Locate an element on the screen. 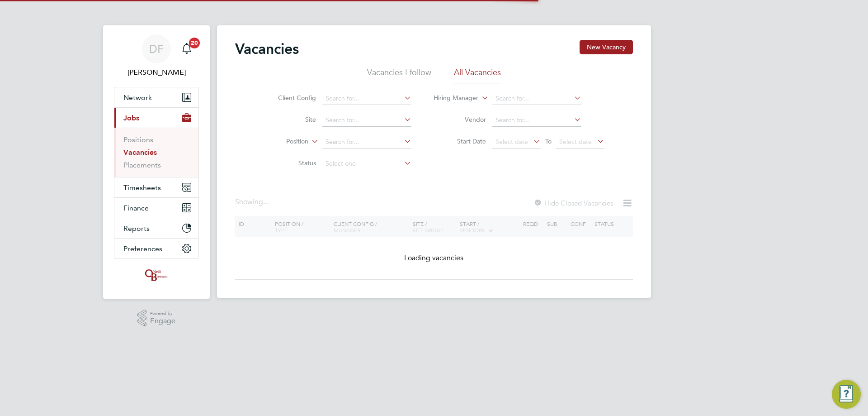  span: Reports is located at coordinates (136, 228).